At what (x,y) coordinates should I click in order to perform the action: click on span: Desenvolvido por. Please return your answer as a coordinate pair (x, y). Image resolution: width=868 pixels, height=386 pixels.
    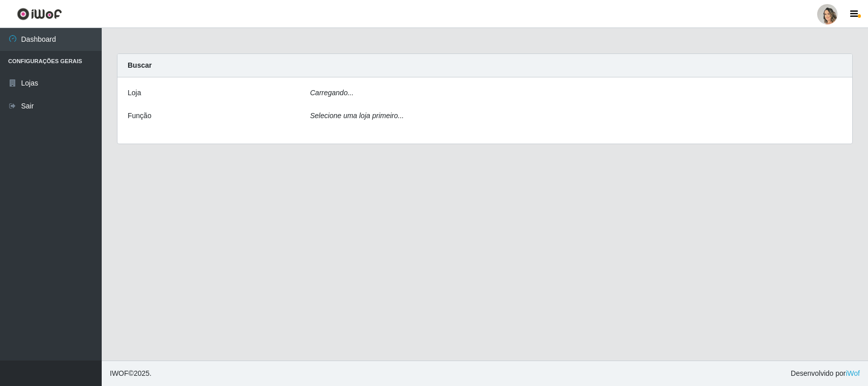
    Looking at the image, I should click on (825, 373).